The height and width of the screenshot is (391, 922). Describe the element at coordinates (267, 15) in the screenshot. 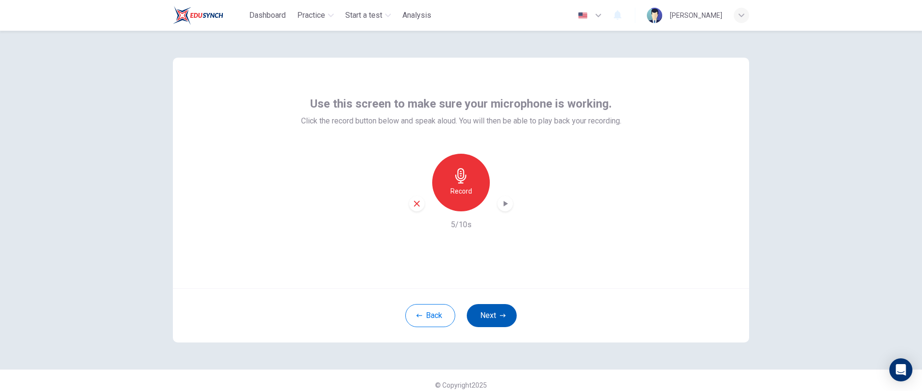

I see `a: Dashboard` at that location.